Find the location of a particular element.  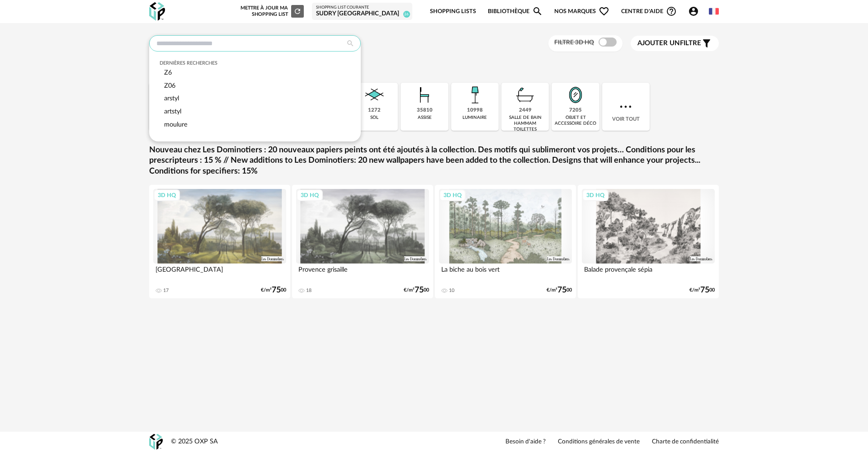

span: Refresh icon is located at coordinates (297, 11).